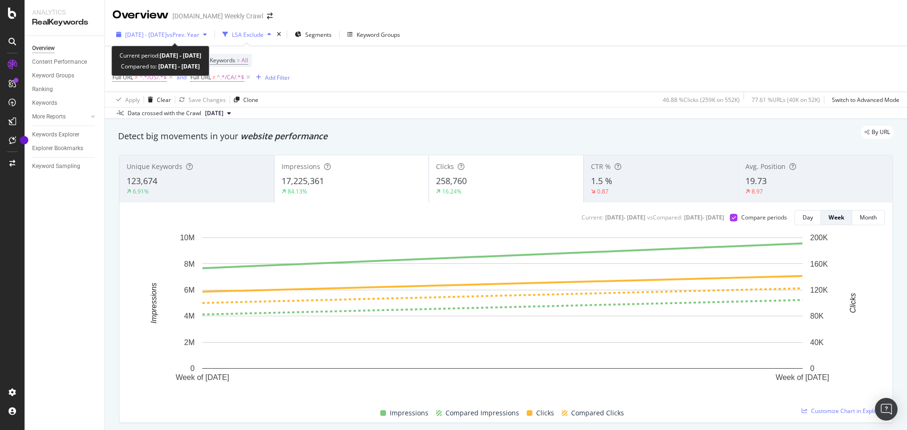  Describe the element at coordinates (757, 191) in the screenshot. I see `div: 8.97` at that location.